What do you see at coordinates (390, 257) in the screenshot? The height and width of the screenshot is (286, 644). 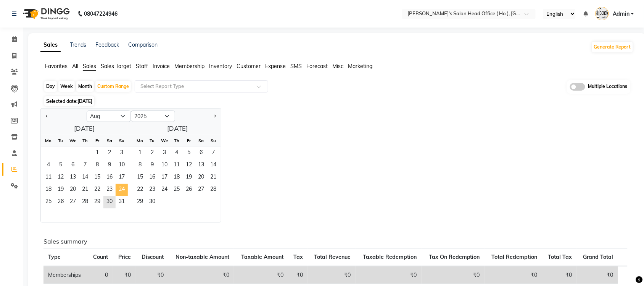 I see `span: Taxable Redemption` at bounding box center [390, 257].